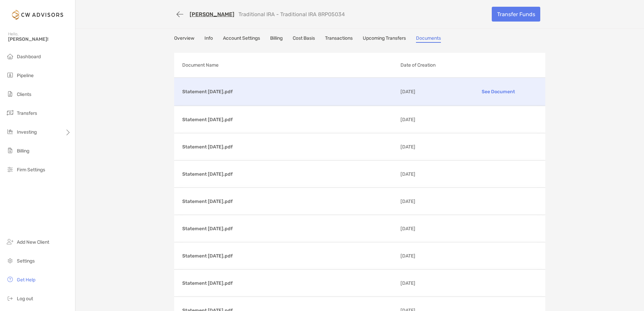 The width and height of the screenshot is (644, 311). Describe the element at coordinates (10, 170) in the screenshot. I see `img: firm-settings icon` at that location.